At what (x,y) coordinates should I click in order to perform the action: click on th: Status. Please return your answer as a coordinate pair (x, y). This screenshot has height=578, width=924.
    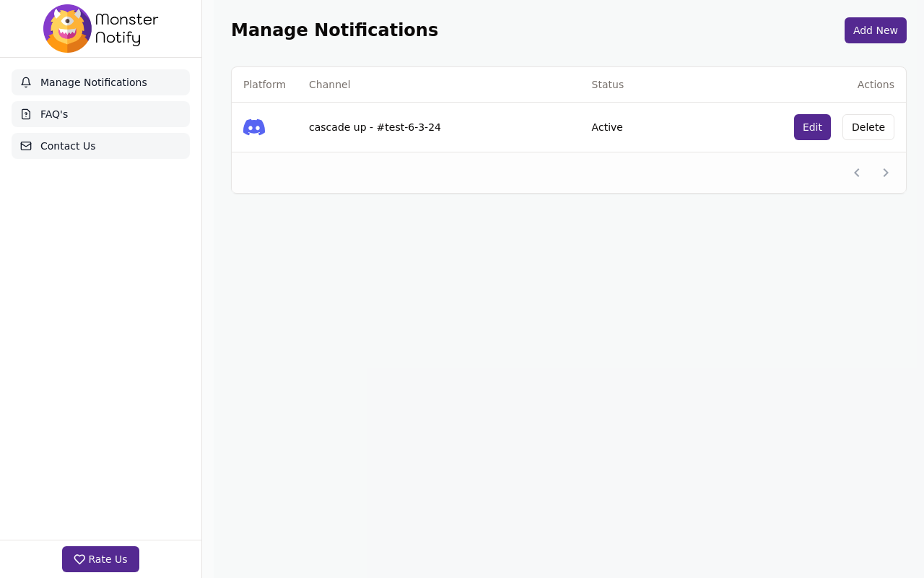
    Looking at the image, I should click on (631, 85).